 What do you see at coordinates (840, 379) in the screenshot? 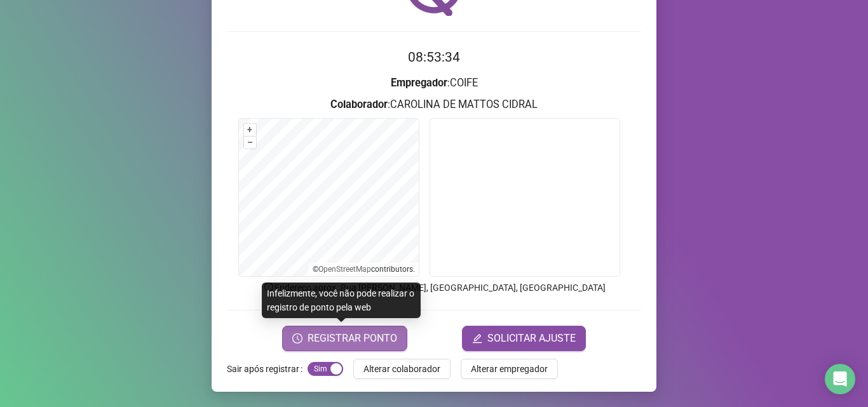
I see `div: Open Intercom Messenger` at bounding box center [840, 379].